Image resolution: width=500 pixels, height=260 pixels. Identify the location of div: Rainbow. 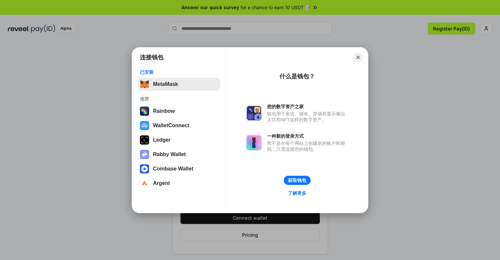
(164, 111).